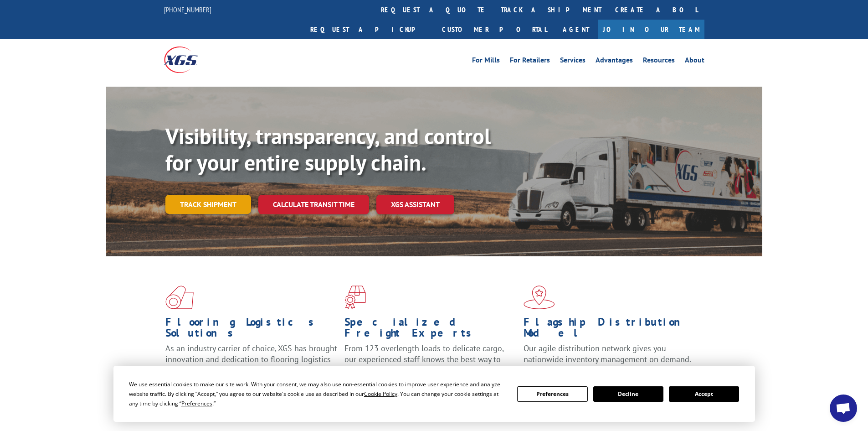  I want to click on a: Request a pickup, so click(369, 29).